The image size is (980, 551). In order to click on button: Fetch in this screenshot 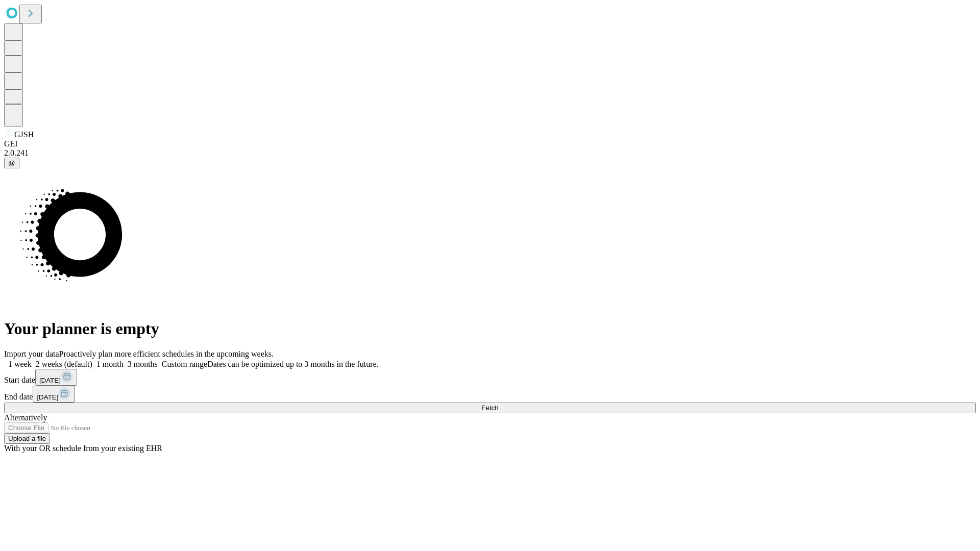, I will do `click(490, 407)`.